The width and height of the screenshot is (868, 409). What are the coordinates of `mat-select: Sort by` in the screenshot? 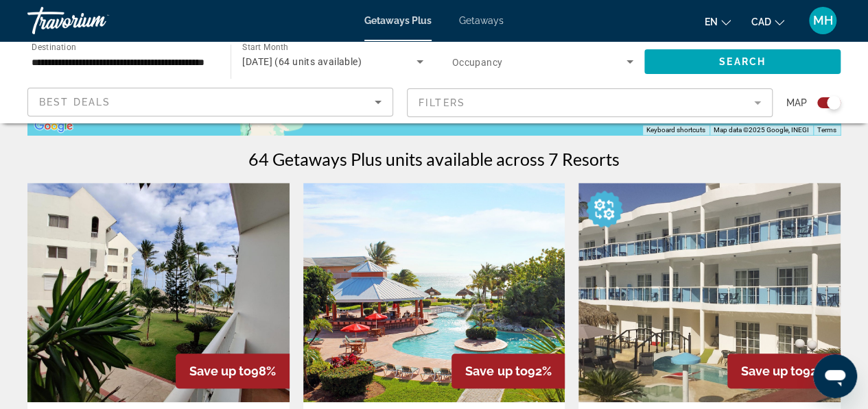 It's located at (210, 102).